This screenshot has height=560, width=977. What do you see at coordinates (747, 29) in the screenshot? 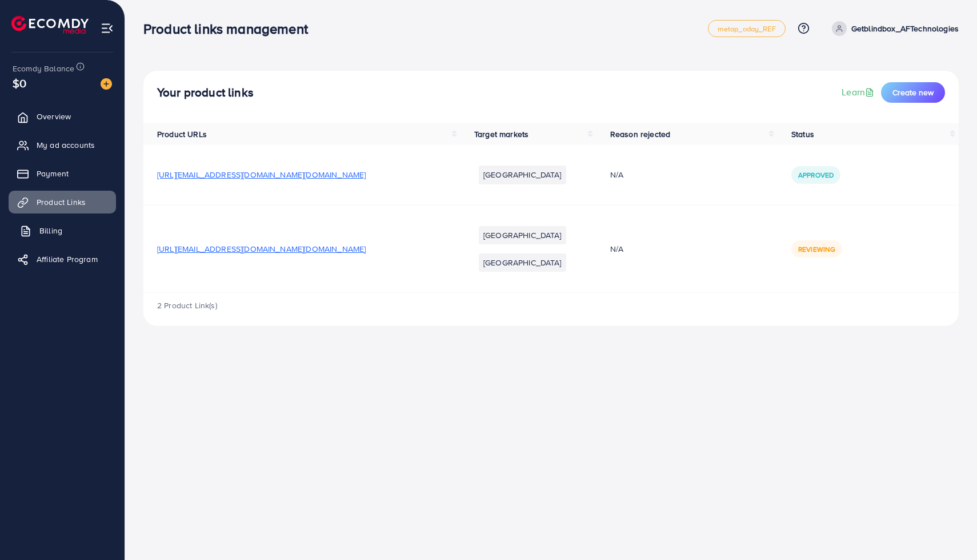
I see `span: metap_oday_REF` at bounding box center [747, 29].